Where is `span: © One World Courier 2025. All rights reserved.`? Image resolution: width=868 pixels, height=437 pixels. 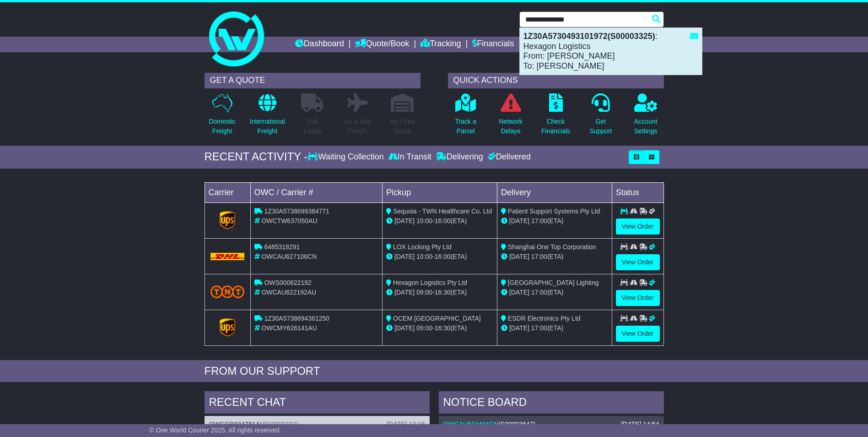 span: © One World Courier 2025. All rights reserved. is located at coordinates (215, 430).